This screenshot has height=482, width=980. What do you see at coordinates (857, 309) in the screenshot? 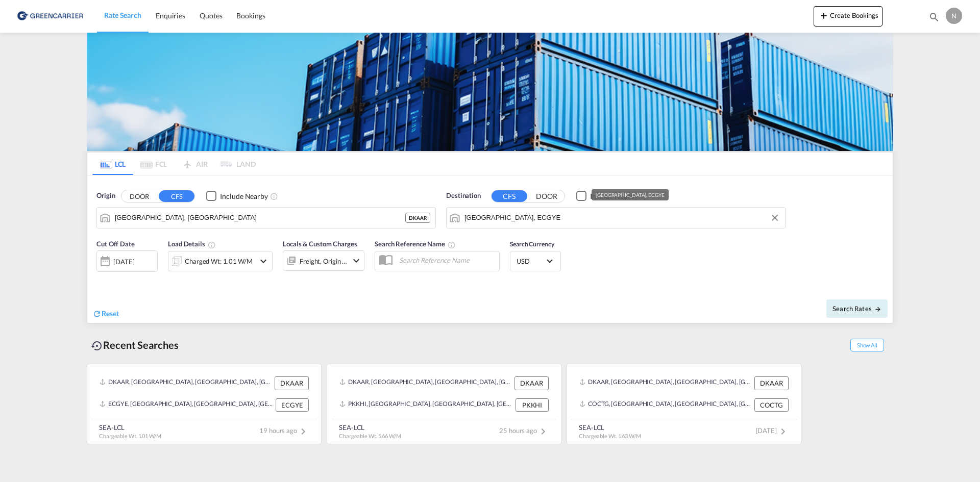
I see `button: Search Ratesicon-arrow-right` at bounding box center [857, 309].